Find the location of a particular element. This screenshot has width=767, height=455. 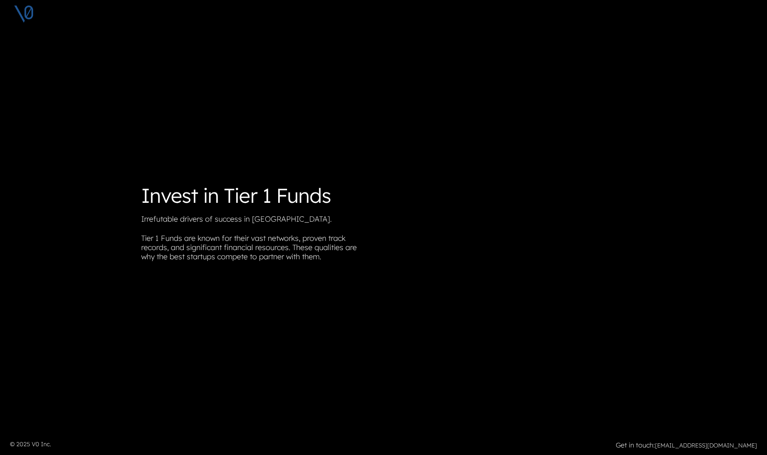

img: V0 logo is located at coordinates (24, 14).